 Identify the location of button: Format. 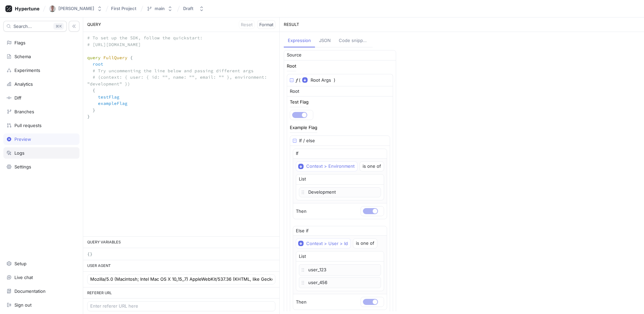
(267, 24).